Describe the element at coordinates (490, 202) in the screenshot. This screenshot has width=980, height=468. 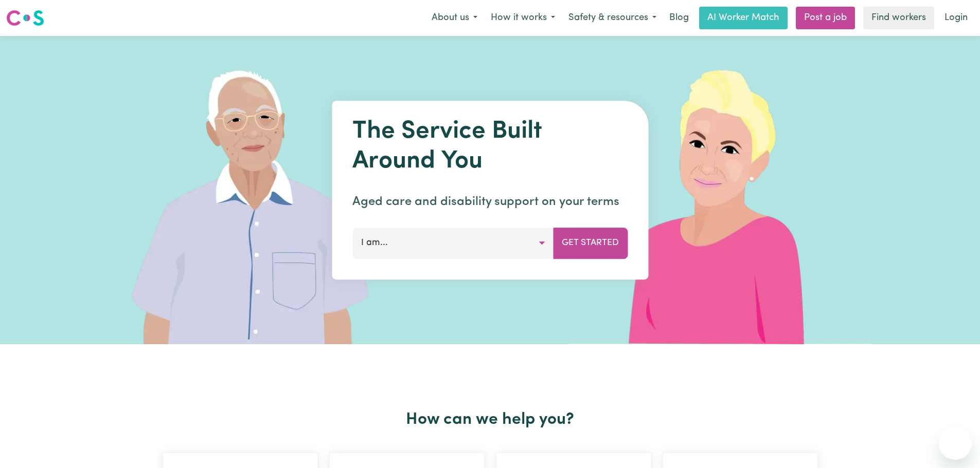
I see `p: Aged care and disability support on your terms` at that location.